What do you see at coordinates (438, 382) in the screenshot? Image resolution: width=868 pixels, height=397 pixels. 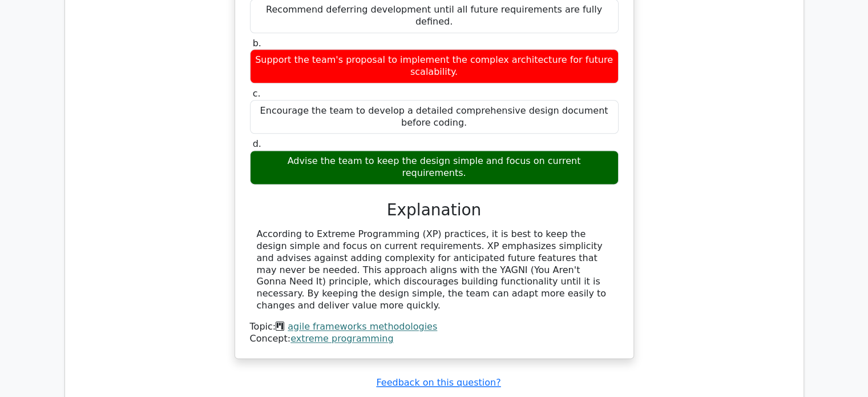 I see `a: Feedback on this question?` at bounding box center [438, 382].